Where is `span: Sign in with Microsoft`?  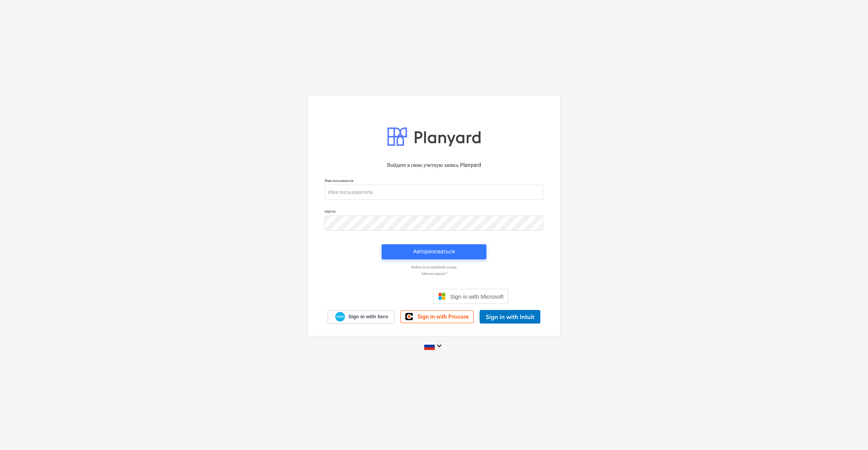
span: Sign in with Microsoft is located at coordinates (477, 296).